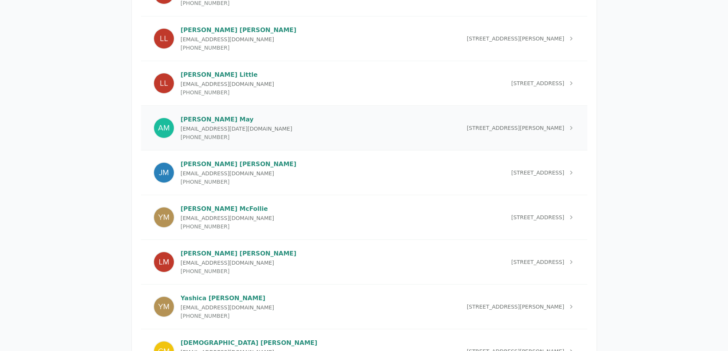  I want to click on img: Ashley May, so click(164, 128).